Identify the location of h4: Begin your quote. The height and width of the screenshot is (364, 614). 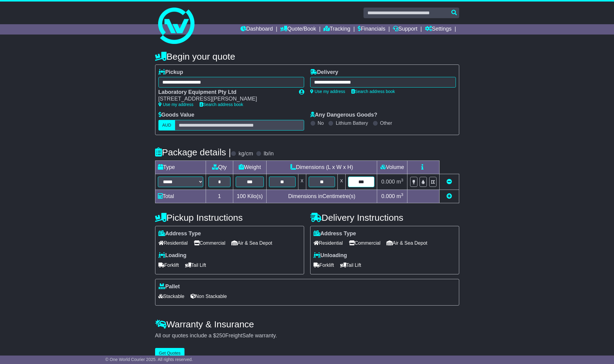
(307, 56).